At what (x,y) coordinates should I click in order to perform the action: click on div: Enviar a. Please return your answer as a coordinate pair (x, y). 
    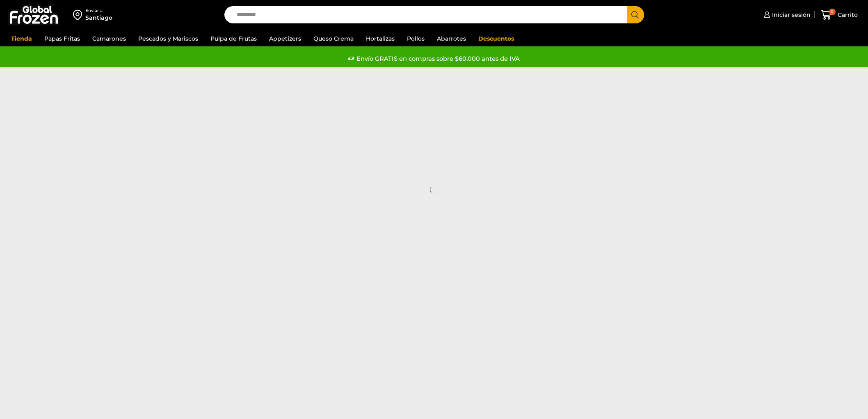
    Looking at the image, I should click on (99, 11).